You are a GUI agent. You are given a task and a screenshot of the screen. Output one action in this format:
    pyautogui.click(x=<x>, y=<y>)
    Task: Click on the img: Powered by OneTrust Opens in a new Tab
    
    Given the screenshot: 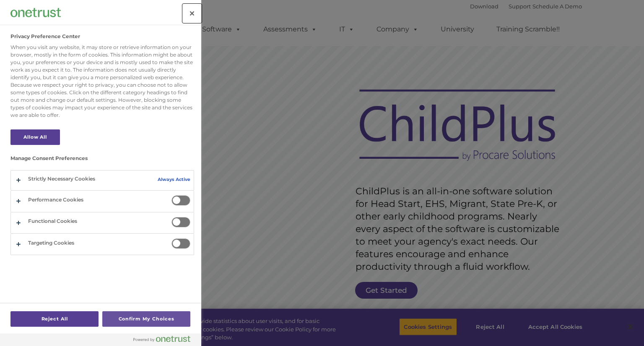 What is the action you would take?
    pyautogui.click(x=162, y=339)
    